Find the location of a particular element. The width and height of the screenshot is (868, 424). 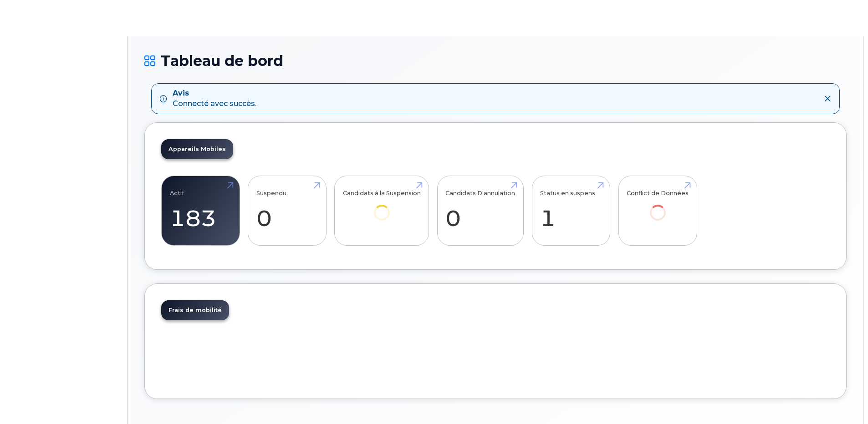

a: Candidats à la Suspension is located at coordinates (382, 206).